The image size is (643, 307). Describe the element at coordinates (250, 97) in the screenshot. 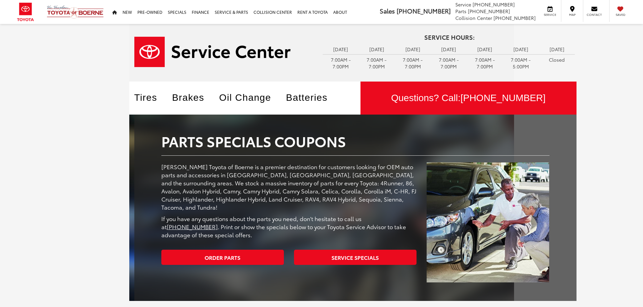

I see `a: Oil Change` at that location.